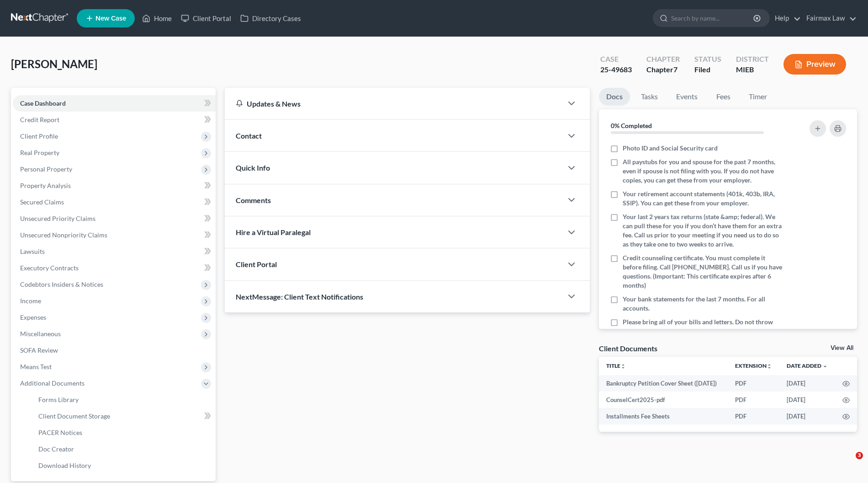 Image resolution: width=868 pixels, height=483 pixels. I want to click on div: Client Documents, so click(629, 348).